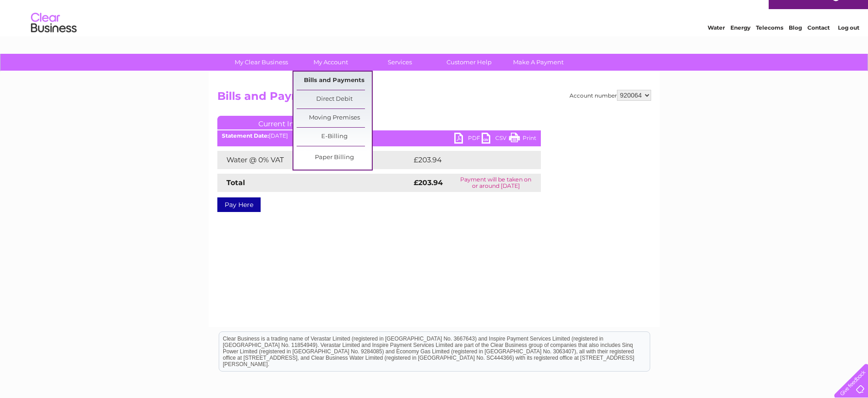  Describe the element at coordinates (334, 136) in the screenshot. I see `a: E-Billing` at that location.